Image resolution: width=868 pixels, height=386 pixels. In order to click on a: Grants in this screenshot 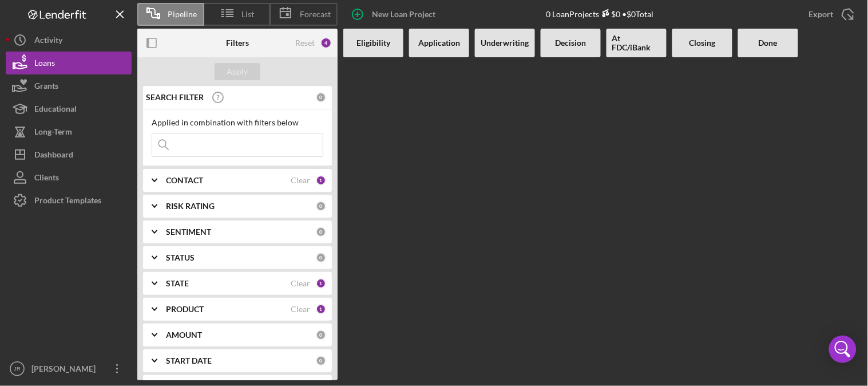, I will do `click(69, 86)`.